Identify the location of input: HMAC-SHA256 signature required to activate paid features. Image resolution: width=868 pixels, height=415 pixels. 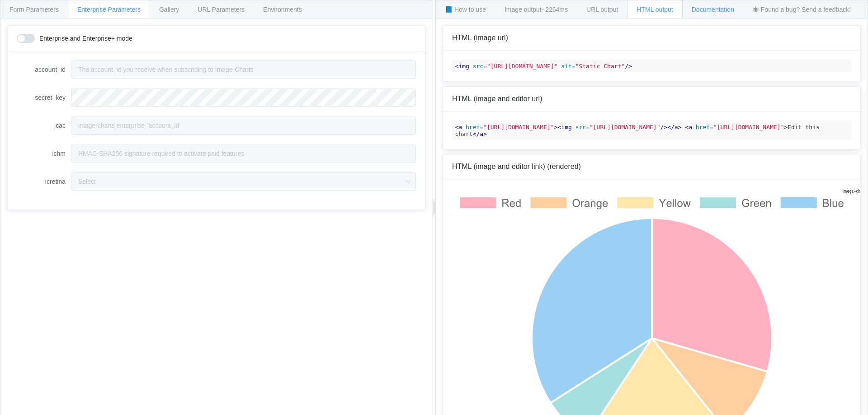
(243, 154).